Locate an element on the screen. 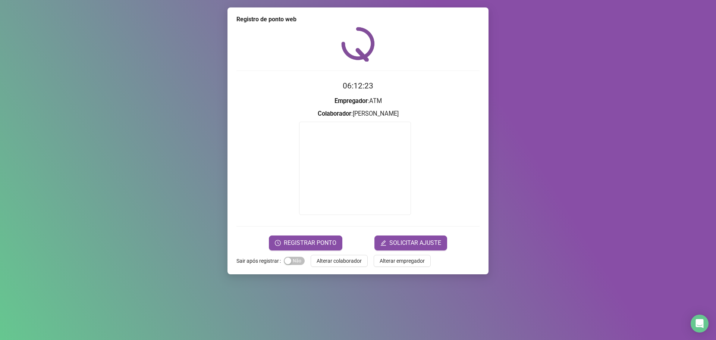  h3: : ATM is located at coordinates (358, 101).